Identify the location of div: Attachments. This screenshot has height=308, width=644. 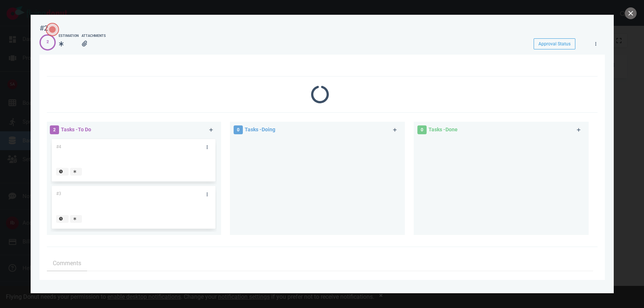
(94, 36).